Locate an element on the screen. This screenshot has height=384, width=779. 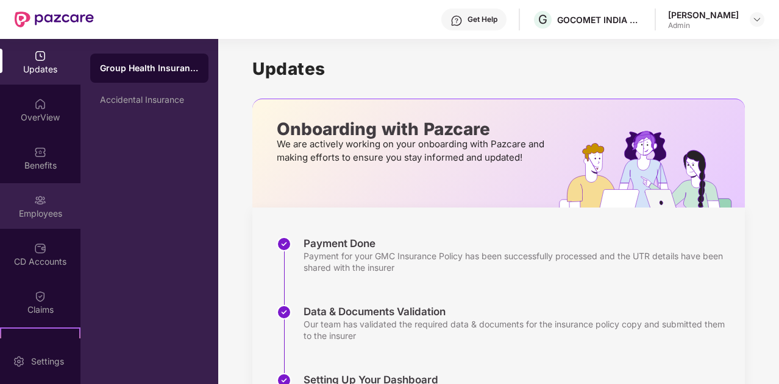
img: svg+xml;base64,PHN2ZyBpZD0iRHJvcGRvd24tMzJ4MzIiIHhtbG5zPSJodHRwOi8vd3d3LnczLm9yZy8yMDAwL3N2ZyIgd2... is located at coordinates (757, 19).